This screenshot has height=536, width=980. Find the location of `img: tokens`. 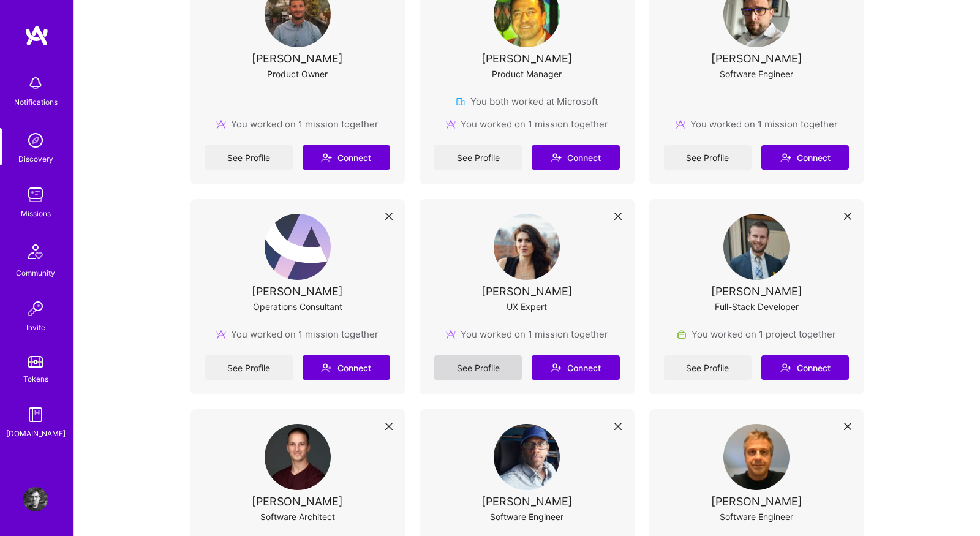

img: tokens is located at coordinates (36, 362).